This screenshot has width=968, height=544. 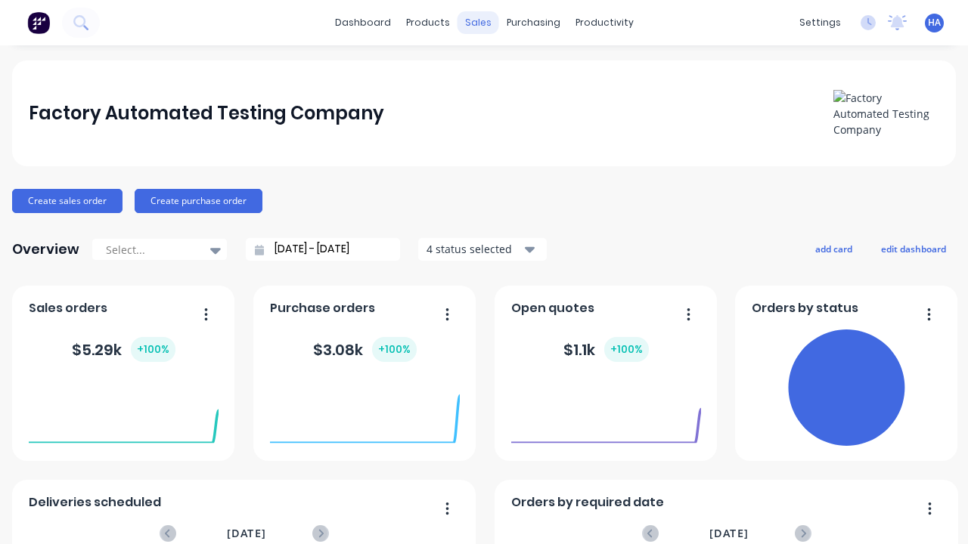 What do you see at coordinates (913, 249) in the screenshot?
I see `button: edit dashboard` at bounding box center [913, 249].